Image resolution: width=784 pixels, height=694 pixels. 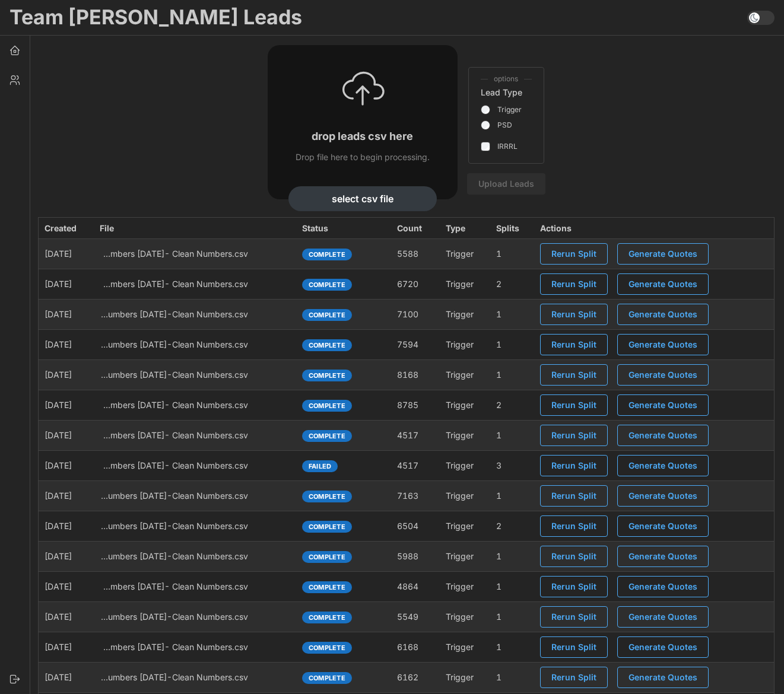 What do you see at coordinates (501, 125) in the screenshot?
I see `label: PSD` at bounding box center [501, 125].